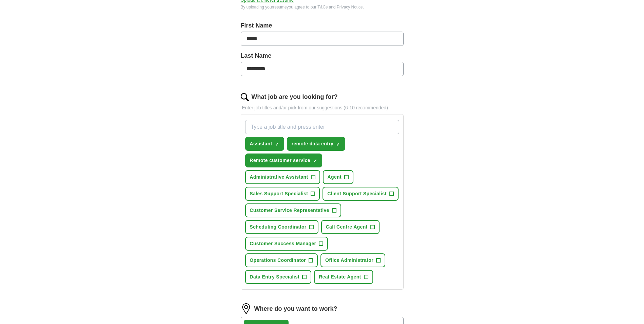 The image size is (644, 324). I want to click on button: Sales Support Specialist, so click(282, 194).